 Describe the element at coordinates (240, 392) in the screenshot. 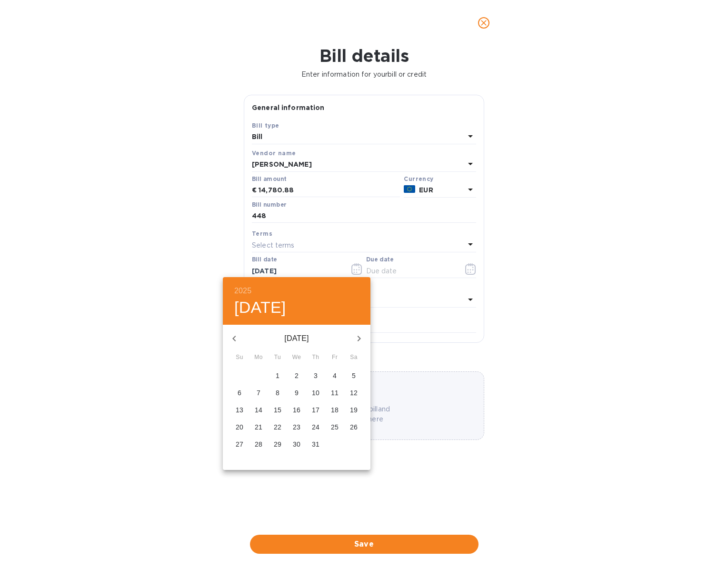

I see `p: 6` at that location.